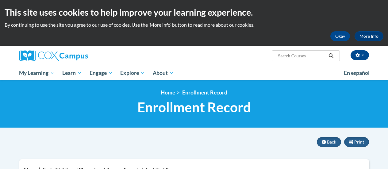 Image resolution: width=388 pixels, height=169 pixels. Describe the element at coordinates (72, 73) in the screenshot. I see `a: Learn` at that location.